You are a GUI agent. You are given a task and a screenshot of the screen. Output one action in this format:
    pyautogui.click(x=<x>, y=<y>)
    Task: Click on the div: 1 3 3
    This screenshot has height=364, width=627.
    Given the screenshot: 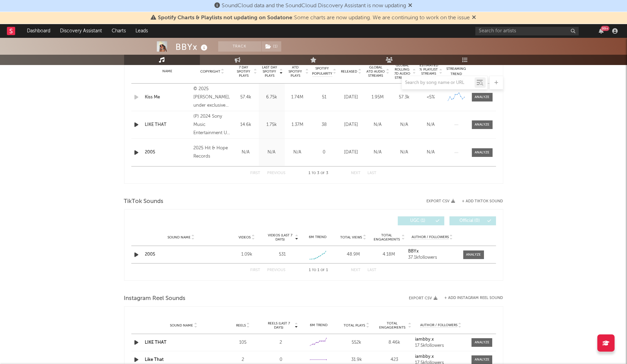 What is the action you would take?
    pyautogui.click(x=318, y=173)
    